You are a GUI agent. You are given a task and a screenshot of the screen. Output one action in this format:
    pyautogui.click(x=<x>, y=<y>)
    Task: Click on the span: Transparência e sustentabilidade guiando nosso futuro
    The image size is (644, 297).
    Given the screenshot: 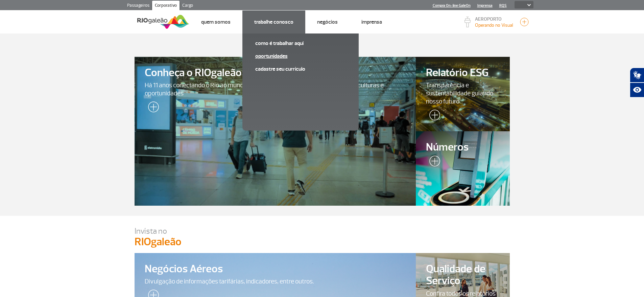 What is the action you would take?
    pyautogui.click(x=463, y=93)
    